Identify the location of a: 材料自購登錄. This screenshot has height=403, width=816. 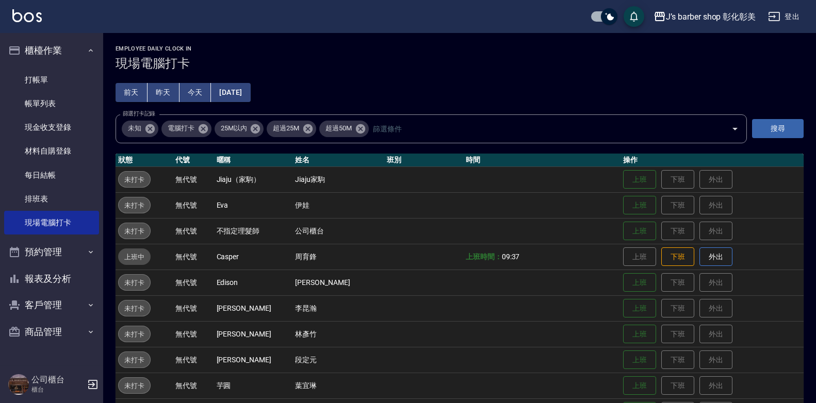
(52, 151).